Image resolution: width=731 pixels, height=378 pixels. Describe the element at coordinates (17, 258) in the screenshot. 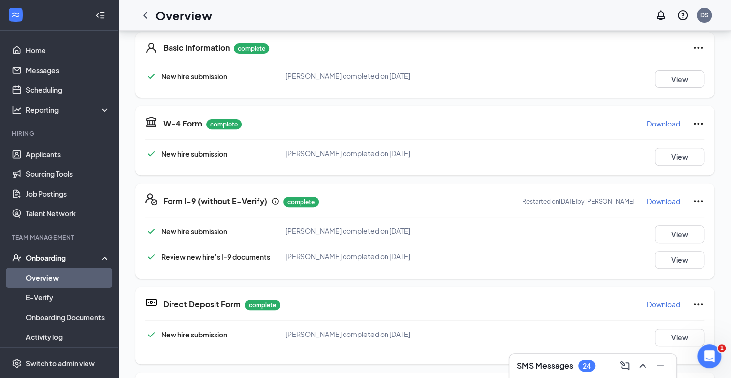

I see `svg: UserCheck` at that location.